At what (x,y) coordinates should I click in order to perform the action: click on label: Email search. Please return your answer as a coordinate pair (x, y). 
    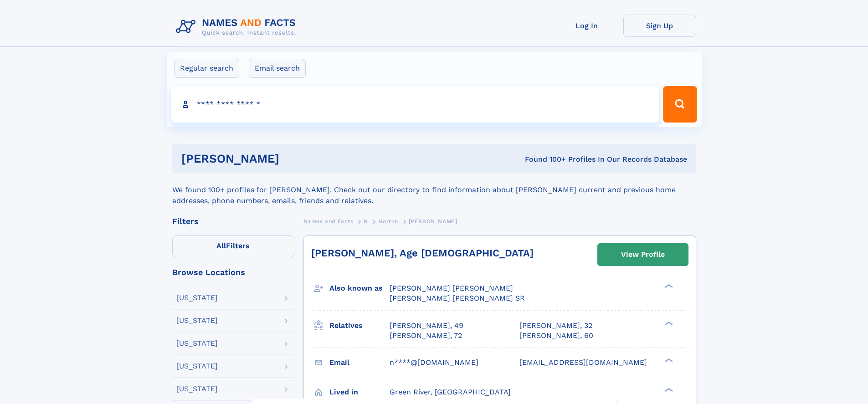
    Looking at the image, I should click on (277, 68).